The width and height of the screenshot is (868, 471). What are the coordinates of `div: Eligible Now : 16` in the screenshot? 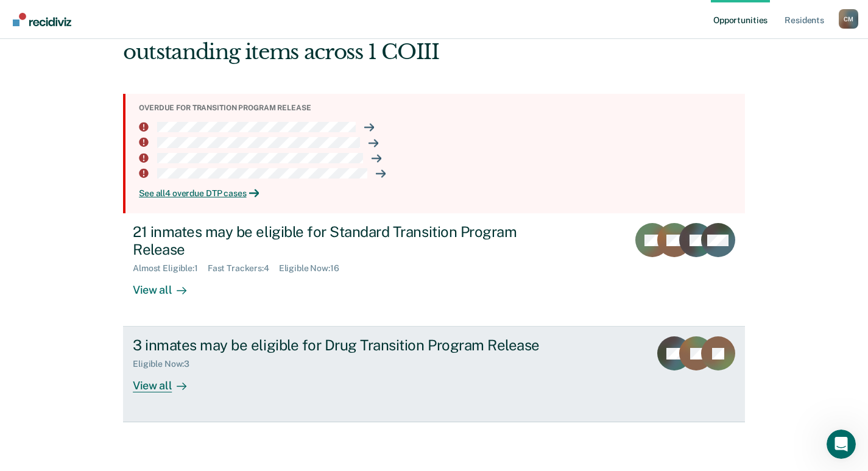 It's located at (314, 268).